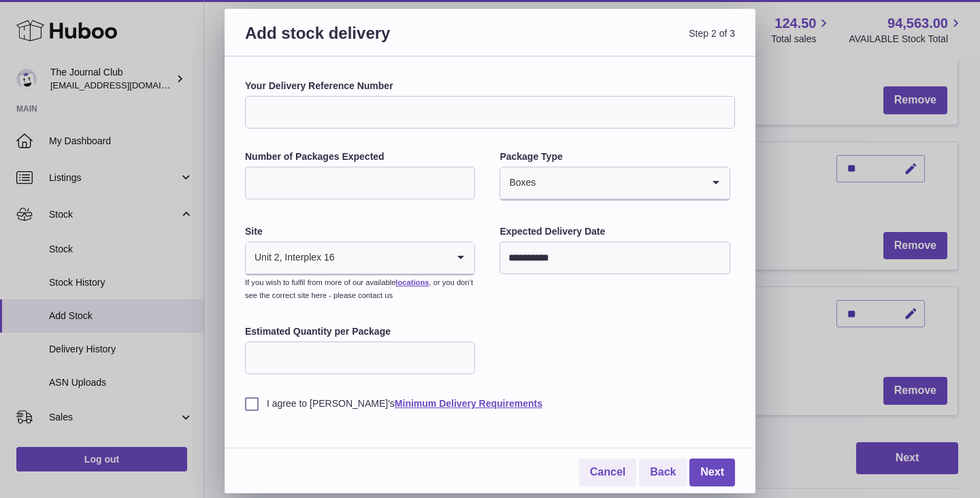 The width and height of the screenshot is (980, 498). Describe the element at coordinates (612, 41) in the screenshot. I see `span: Step 2 of 3` at that location.